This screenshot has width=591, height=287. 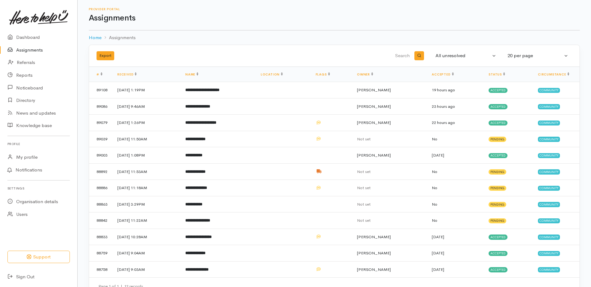 I want to click on a: Received, so click(x=127, y=74).